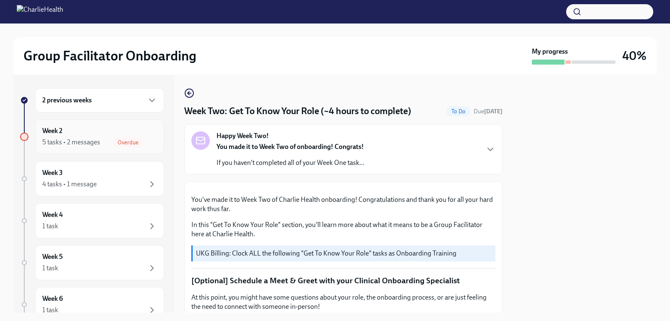 This screenshot has width=670, height=321. Describe the element at coordinates (92, 220) in the screenshot. I see `a: Week 41 task` at that location.